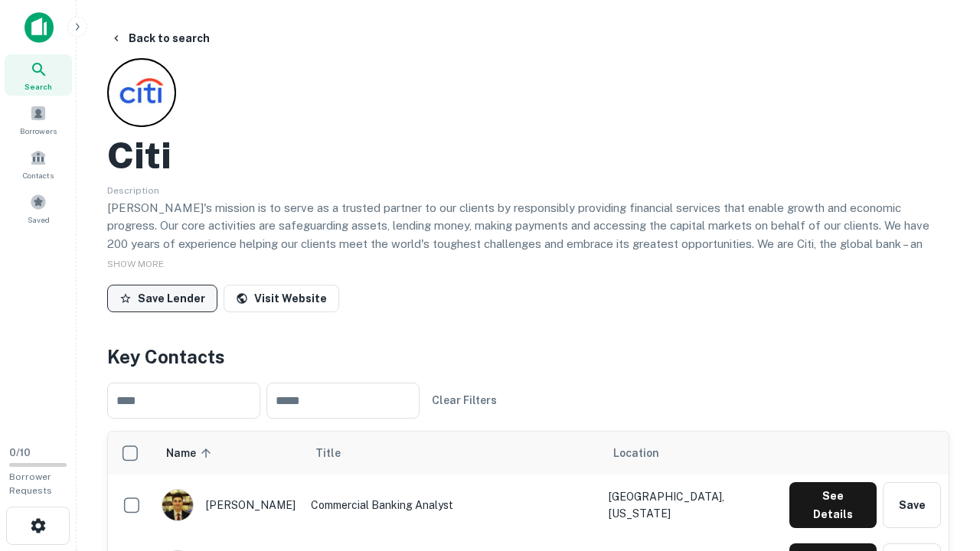 This screenshot has height=551, width=980. What do you see at coordinates (281, 298) in the screenshot?
I see `a: Visit Website` at bounding box center [281, 298].